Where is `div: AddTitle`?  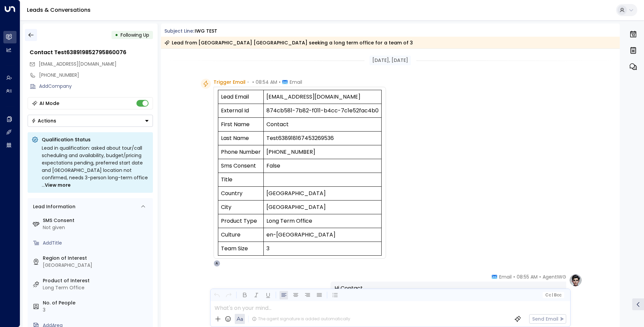
div: AddTitle is located at coordinates (96, 243).